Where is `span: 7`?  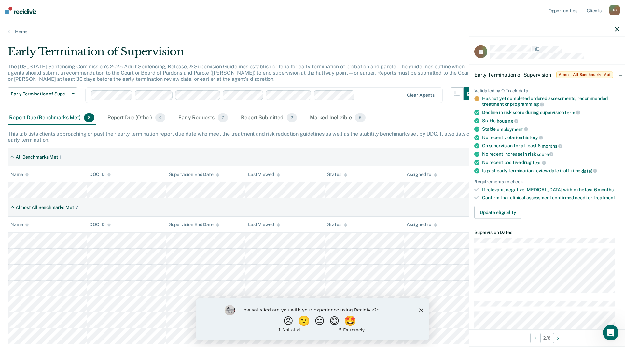 span: 7 is located at coordinates (223, 118).